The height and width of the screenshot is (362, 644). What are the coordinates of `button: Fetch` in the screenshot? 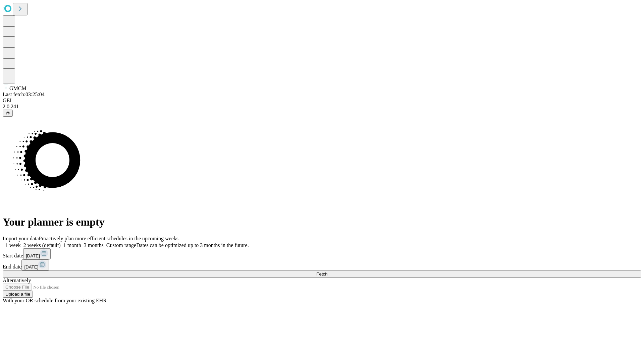 It's located at (322, 274).